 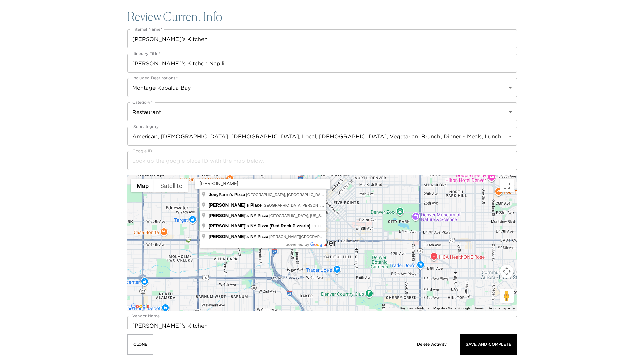 I want to click on button: Toggle fullscreen view, so click(x=506, y=186).